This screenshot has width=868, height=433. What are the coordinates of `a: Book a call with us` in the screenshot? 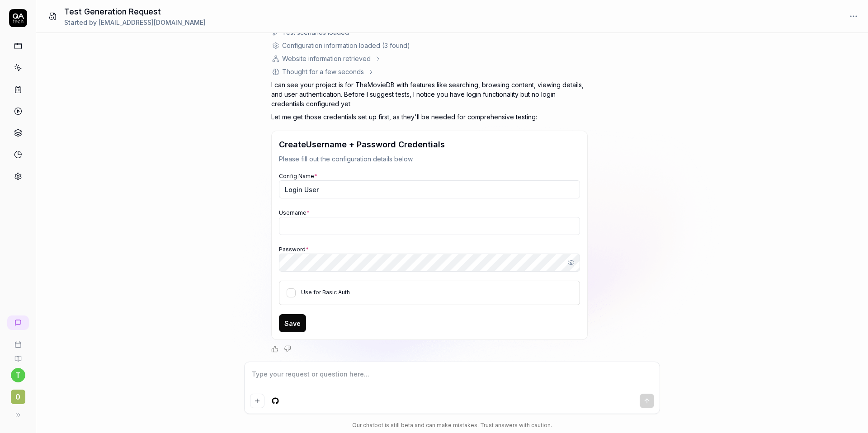 It's located at (17, 341).